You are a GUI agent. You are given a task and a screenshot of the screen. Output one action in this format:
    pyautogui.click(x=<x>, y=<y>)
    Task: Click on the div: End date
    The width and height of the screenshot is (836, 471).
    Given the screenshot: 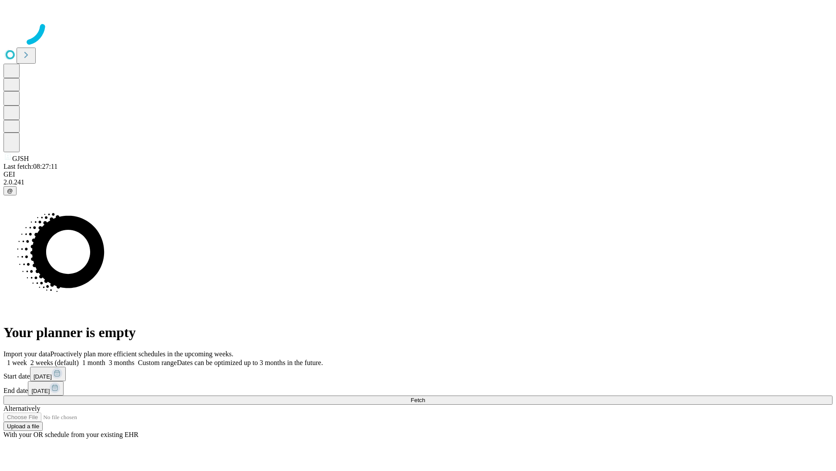 What is the action you would take?
    pyautogui.click(x=418, y=388)
    